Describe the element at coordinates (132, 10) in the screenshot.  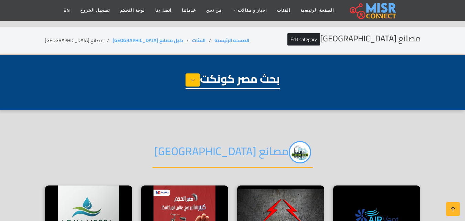
I see `a: لوحة التحكم` at that location.